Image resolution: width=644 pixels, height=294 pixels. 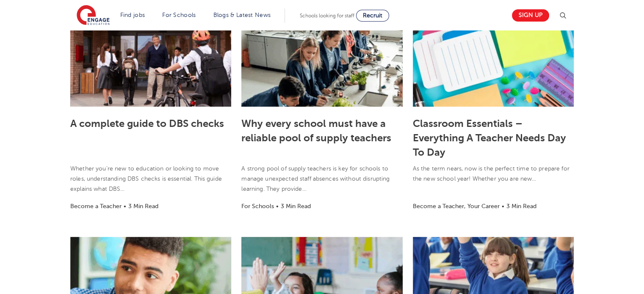 What do you see at coordinates (257, 206) in the screenshot?
I see `li: For Schools` at bounding box center [257, 206].